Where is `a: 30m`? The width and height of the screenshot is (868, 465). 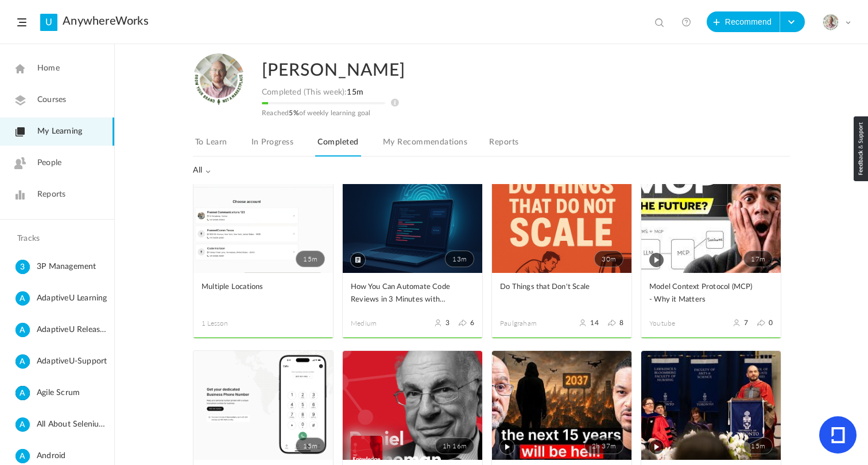
a: 30m is located at coordinates (561, 219).